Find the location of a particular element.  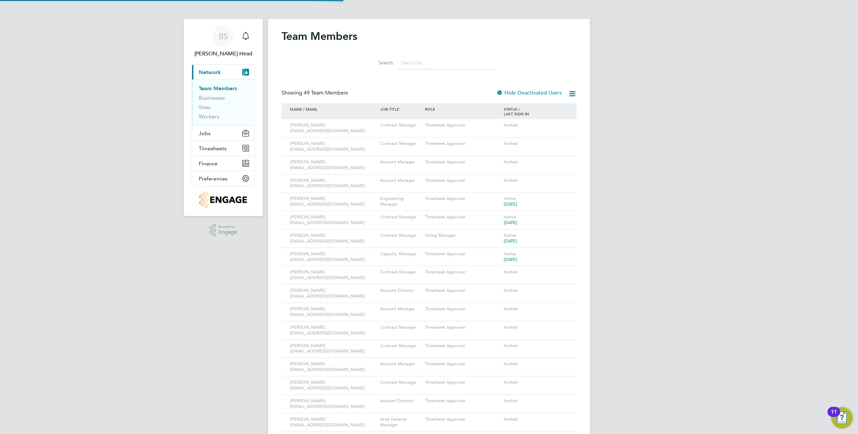

span: Jobs is located at coordinates (204, 133).